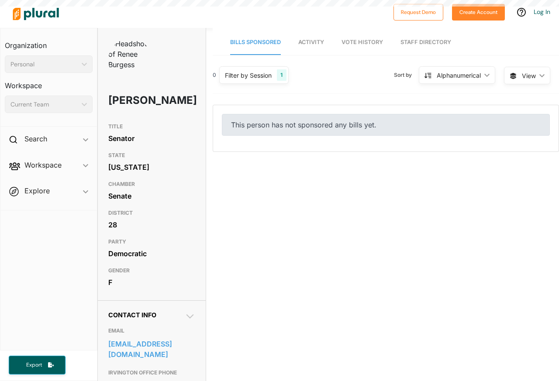  What do you see at coordinates (152, 196) in the screenshot?
I see `div: Senate` at bounding box center [152, 196].